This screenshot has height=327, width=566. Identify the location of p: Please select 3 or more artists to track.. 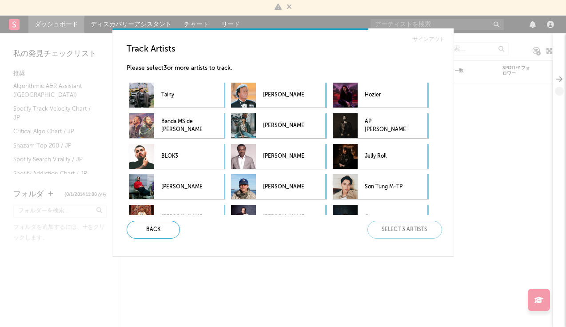
(287, 68).